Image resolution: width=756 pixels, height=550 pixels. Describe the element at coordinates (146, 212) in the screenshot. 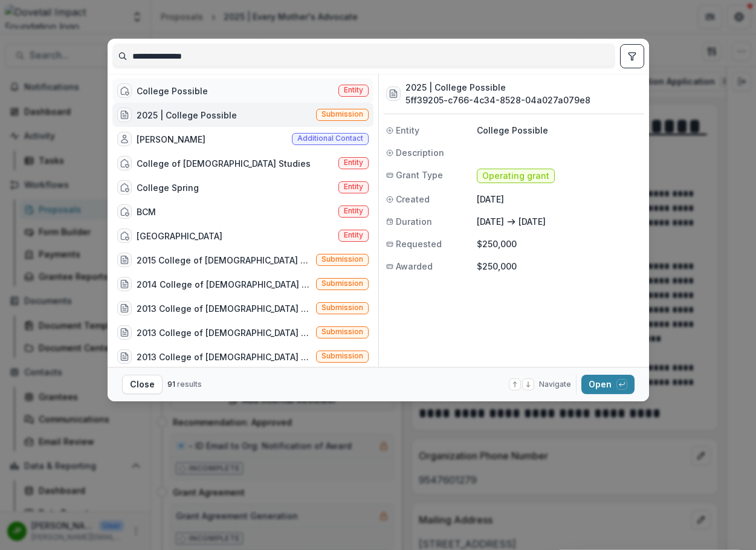

I see `div: BCM` at that location.